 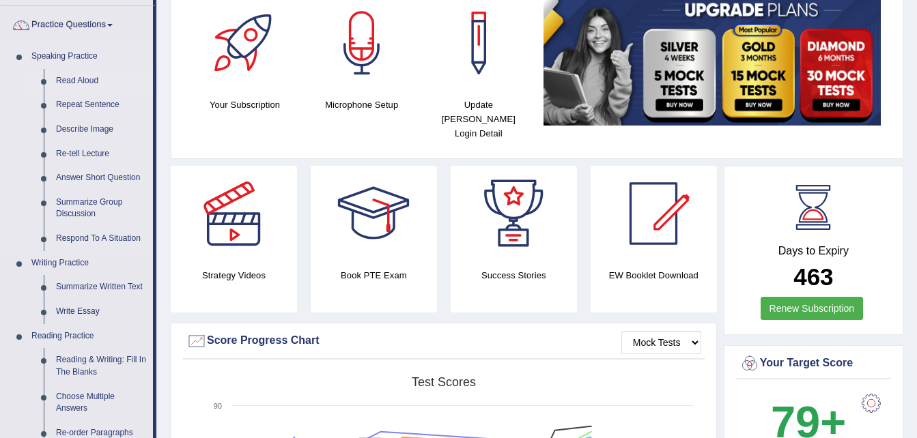 I want to click on text: 90, so click(x=218, y=406).